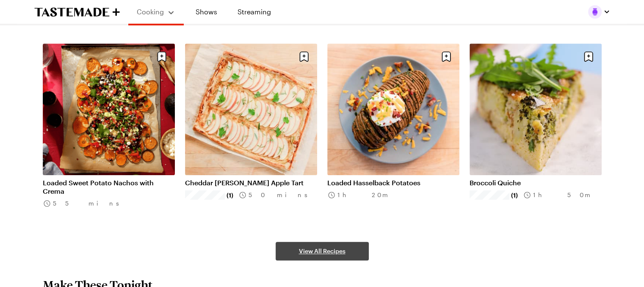 The width and height of the screenshot is (644, 287). I want to click on button: Cooking, so click(156, 12).